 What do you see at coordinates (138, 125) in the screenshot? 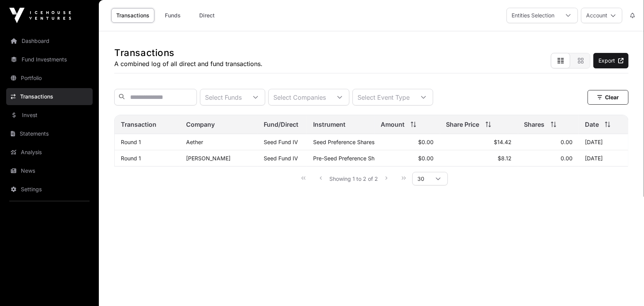
I see `span: Transaction` at bounding box center [138, 125].